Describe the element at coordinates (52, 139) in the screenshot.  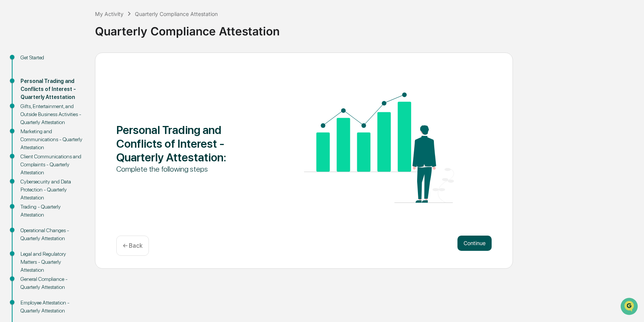
I see `div: Marketing and Communications - Quarterly Attestation` at that location.